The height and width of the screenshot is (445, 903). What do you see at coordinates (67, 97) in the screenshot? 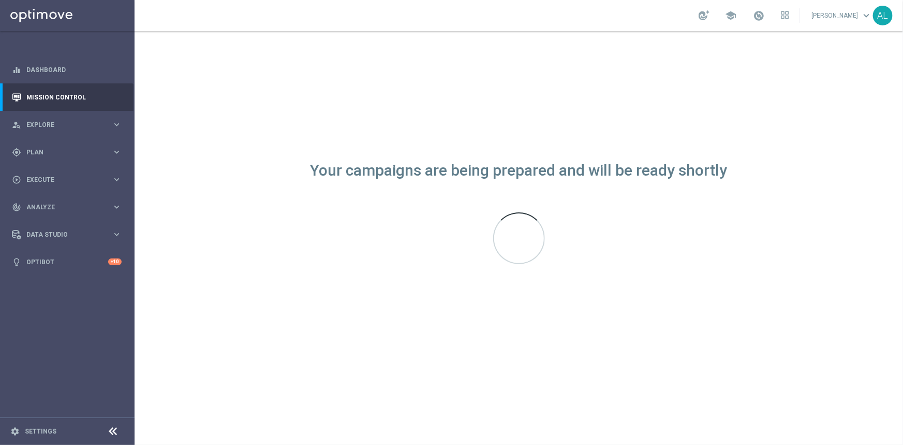
I see `div: Mission Control` at bounding box center [67, 97].